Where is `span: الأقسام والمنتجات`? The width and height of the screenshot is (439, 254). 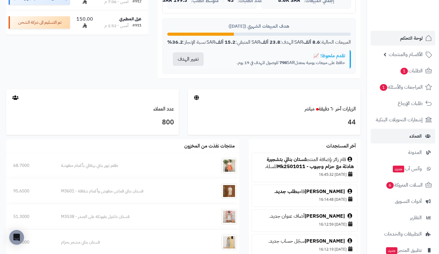
span: الأقسام والمنتجات is located at coordinates (405, 54).